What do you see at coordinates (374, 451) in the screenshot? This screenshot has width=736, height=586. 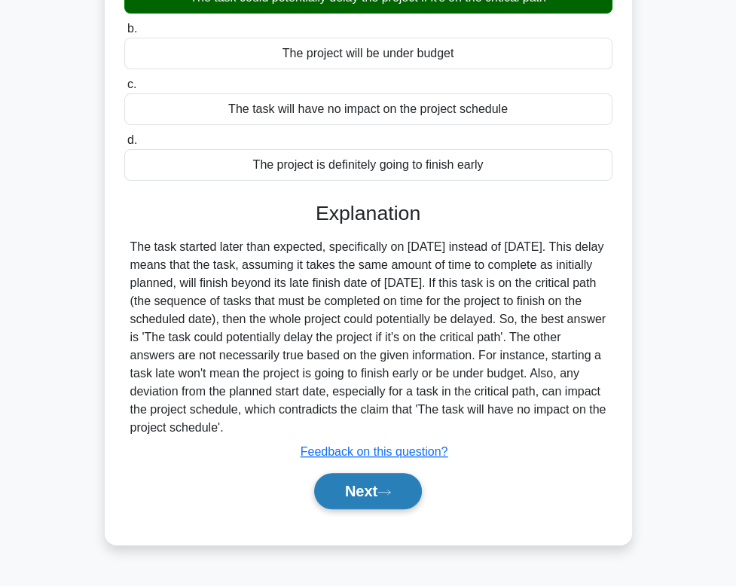 I see `a: Feedback on this question?` at bounding box center [374, 451].